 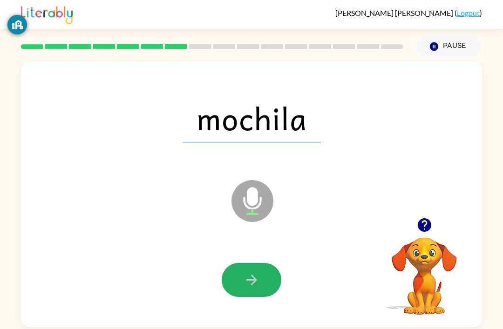 What do you see at coordinates (47, 14) in the screenshot?
I see `img: Literably` at bounding box center [47, 14].